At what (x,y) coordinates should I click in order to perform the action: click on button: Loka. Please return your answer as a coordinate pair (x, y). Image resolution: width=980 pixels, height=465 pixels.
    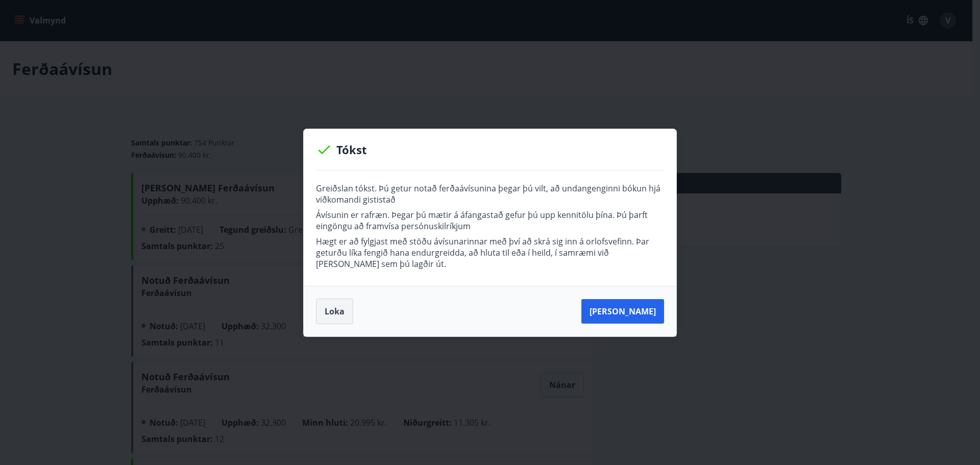
    Looking at the image, I should click on (334, 312).